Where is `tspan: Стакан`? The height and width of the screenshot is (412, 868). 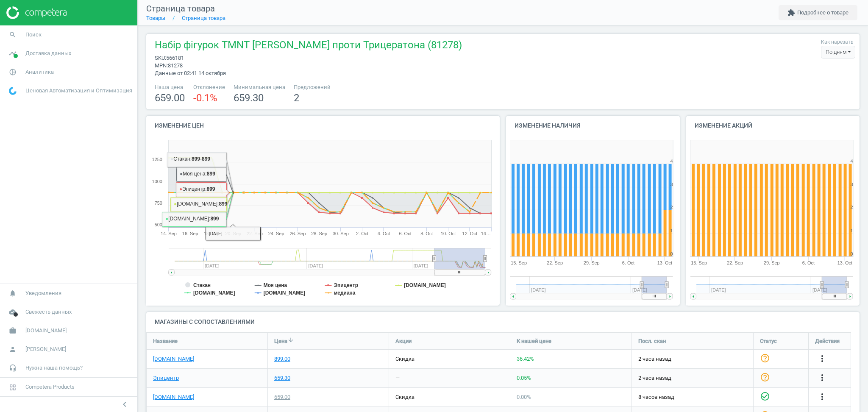 tspan: Стакан is located at coordinates (202, 286).